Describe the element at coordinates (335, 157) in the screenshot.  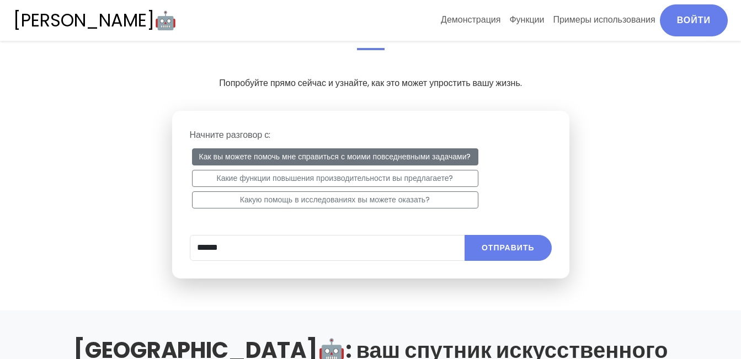
I see `button: Как вы можете помочь мне справиться с моими повседневными задачами?` at that location.